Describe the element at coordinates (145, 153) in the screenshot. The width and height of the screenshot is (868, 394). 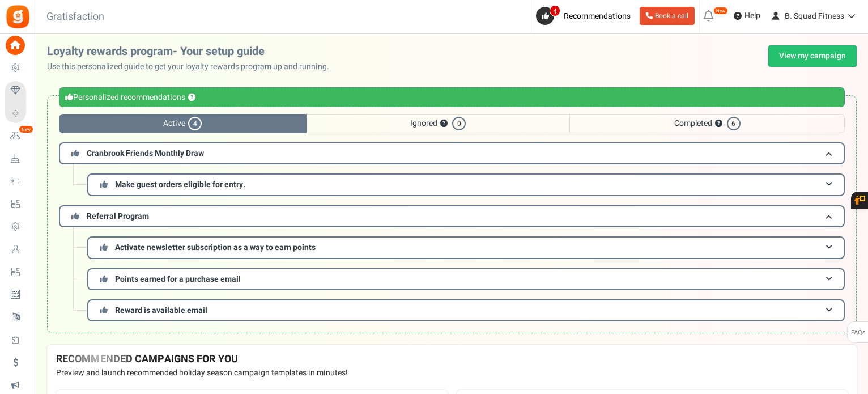
I see `span: Cranbrook Friends Monthly Draw` at that location.